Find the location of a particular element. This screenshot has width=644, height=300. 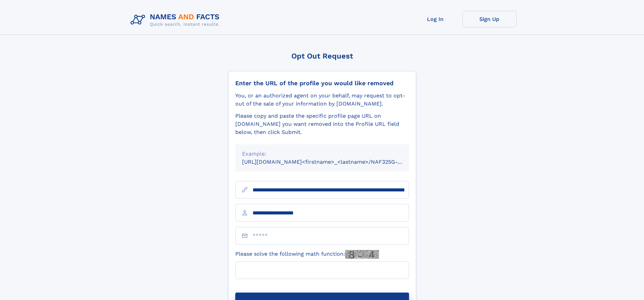

div: Enter the URL of the profile you would like removed is located at coordinates (322, 83).